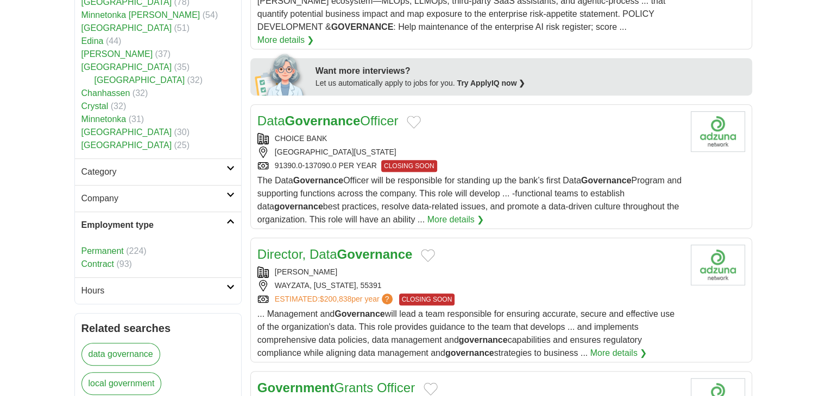 The image size is (826, 396). Describe the element at coordinates (98, 264) in the screenshot. I see `a: Contract` at that location.